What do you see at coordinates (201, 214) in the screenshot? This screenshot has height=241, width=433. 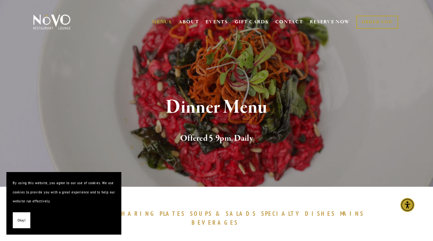 I see `span: SOUPS` at bounding box center [201, 214].